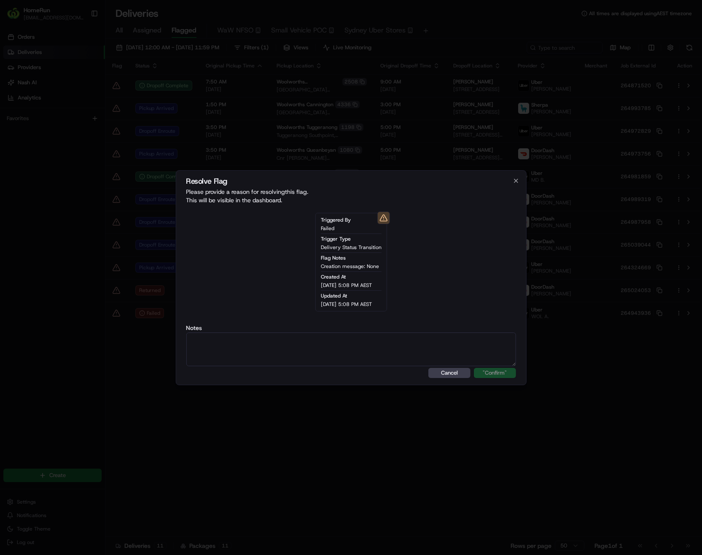 Image resolution: width=702 pixels, height=555 pixels. Describe the element at coordinates (350, 266) in the screenshot. I see `span: Creation message: None` at that location.